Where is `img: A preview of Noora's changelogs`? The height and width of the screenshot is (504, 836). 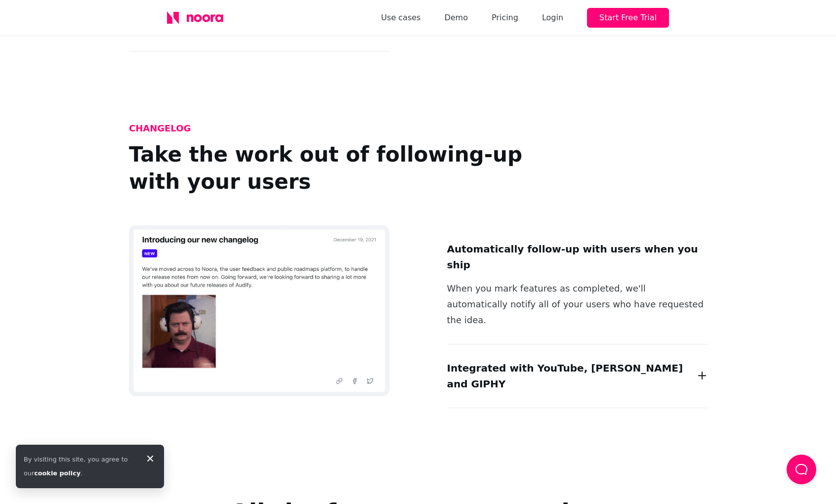 img: A preview of Noora's changelogs is located at coordinates (259, 311).